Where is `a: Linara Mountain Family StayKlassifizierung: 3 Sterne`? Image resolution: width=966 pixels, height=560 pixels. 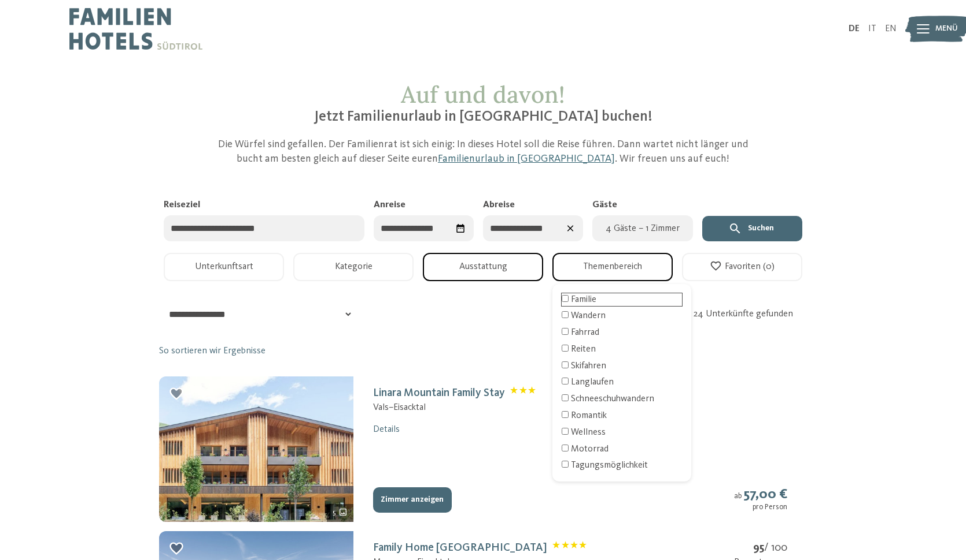 a: Linara Mountain Family StayKlassifizierung: 3 Sterne is located at coordinates (455, 394).